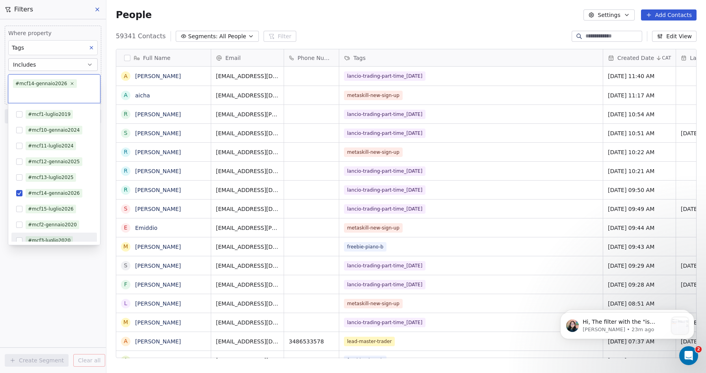 This screenshot has height=373, width=706. What do you see at coordinates (54, 130) in the screenshot?
I see `div: #mcf10-gennaio2024` at bounding box center [54, 130].